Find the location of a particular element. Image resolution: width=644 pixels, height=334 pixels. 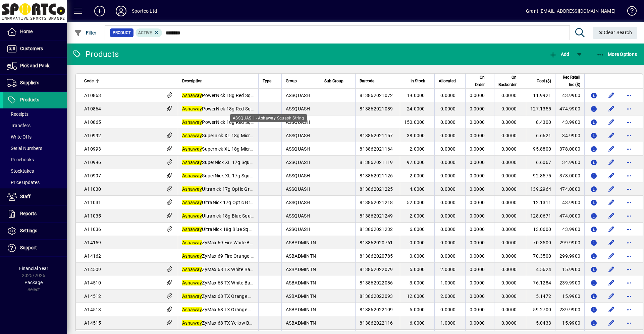

span: A10864 is located at coordinates (93, 109).